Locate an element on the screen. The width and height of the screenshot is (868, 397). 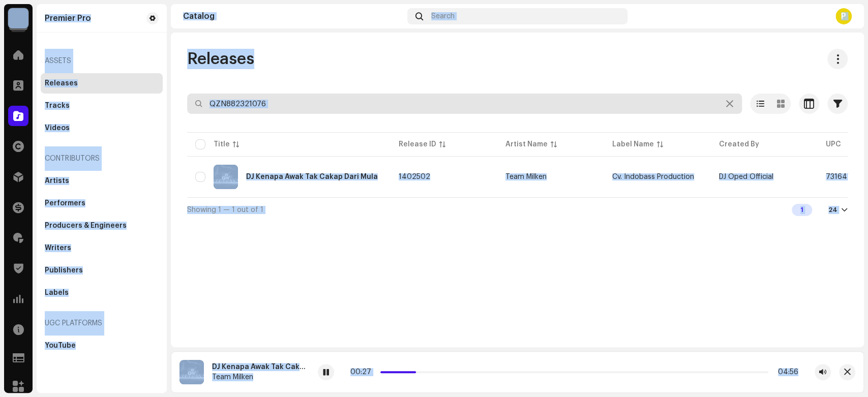
re-m-nav-item: Producers & Engineers is located at coordinates (101, 225).